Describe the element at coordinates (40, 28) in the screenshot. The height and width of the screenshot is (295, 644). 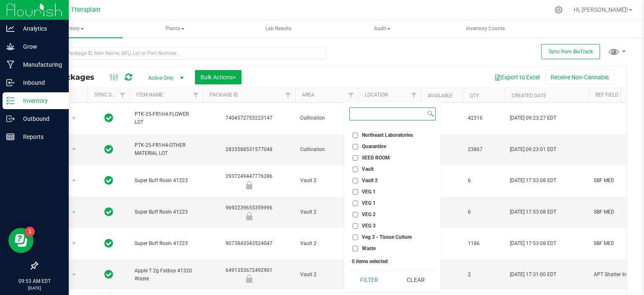
I see `p: Analytics` at that location.